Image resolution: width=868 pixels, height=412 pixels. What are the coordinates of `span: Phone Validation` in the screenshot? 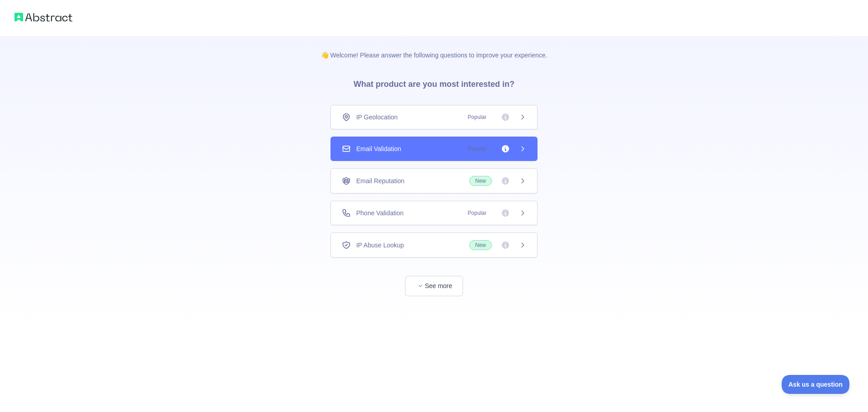 It's located at (380, 212).